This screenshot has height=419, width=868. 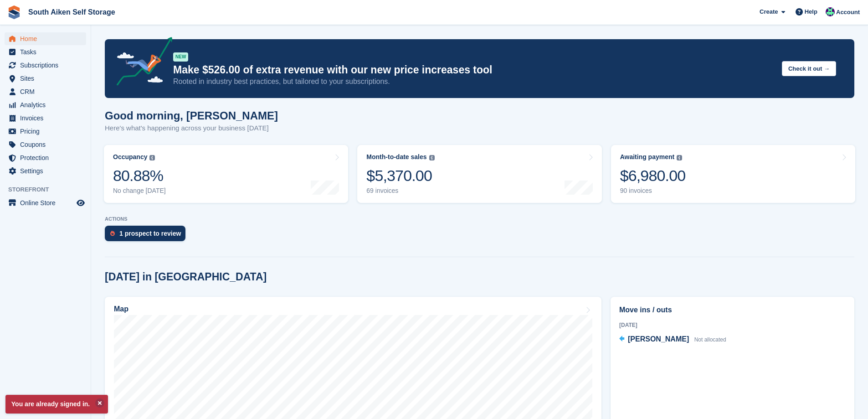 I want to click on span: Storefront, so click(x=49, y=190).